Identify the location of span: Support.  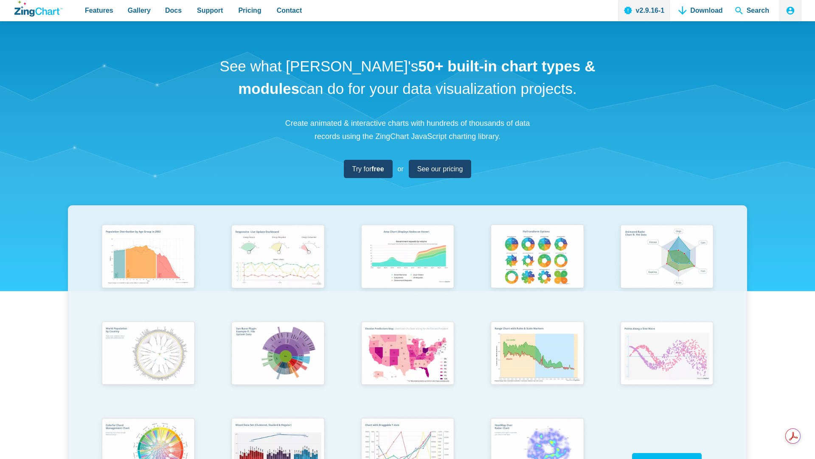
(210, 10).